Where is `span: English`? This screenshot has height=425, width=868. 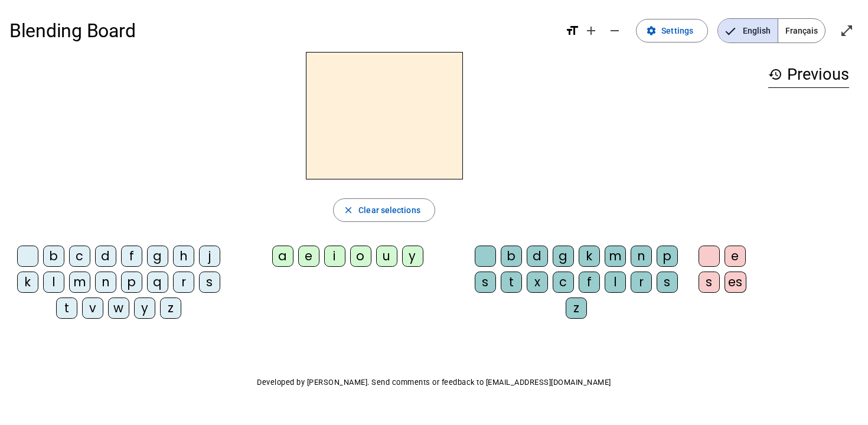
span: English is located at coordinates (747, 31).